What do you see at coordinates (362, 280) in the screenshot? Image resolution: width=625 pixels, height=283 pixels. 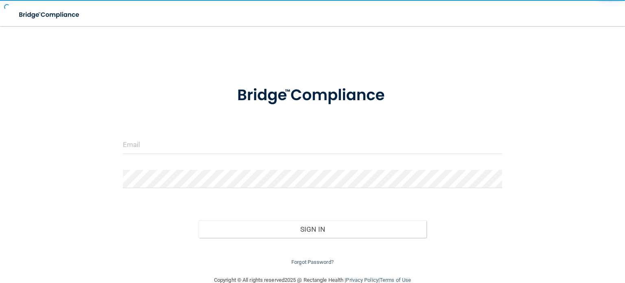 I see `a: Privacy Policy` at bounding box center [362, 280].